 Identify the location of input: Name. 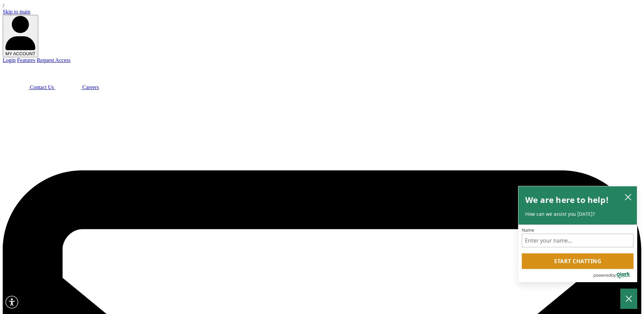
(578, 241).